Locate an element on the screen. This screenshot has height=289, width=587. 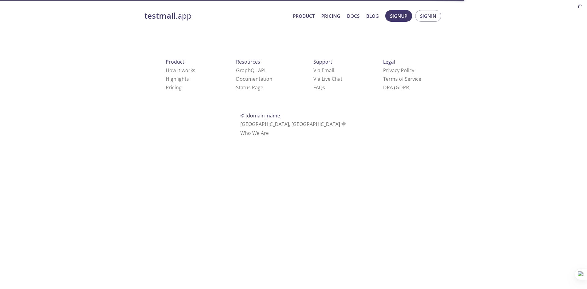
a: Product is located at coordinates (304, 16).